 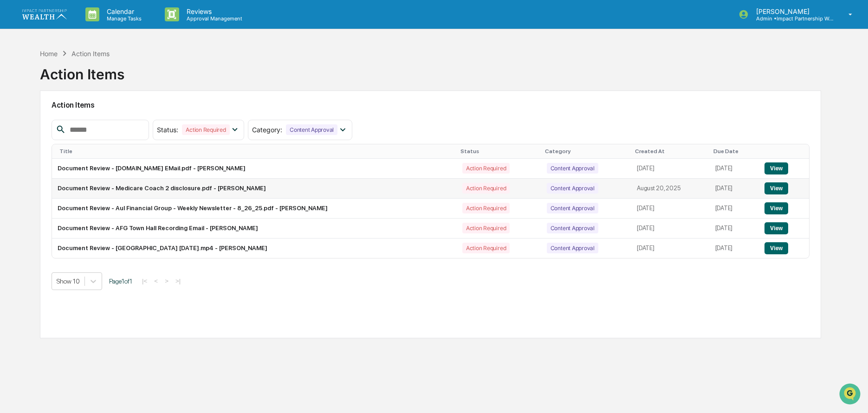 I want to click on div: Category, so click(x=586, y=151).